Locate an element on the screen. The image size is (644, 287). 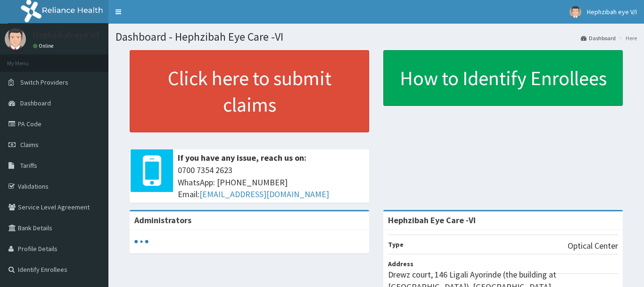
strong: Hephzibah Eye Care -VI is located at coordinates (432, 220).